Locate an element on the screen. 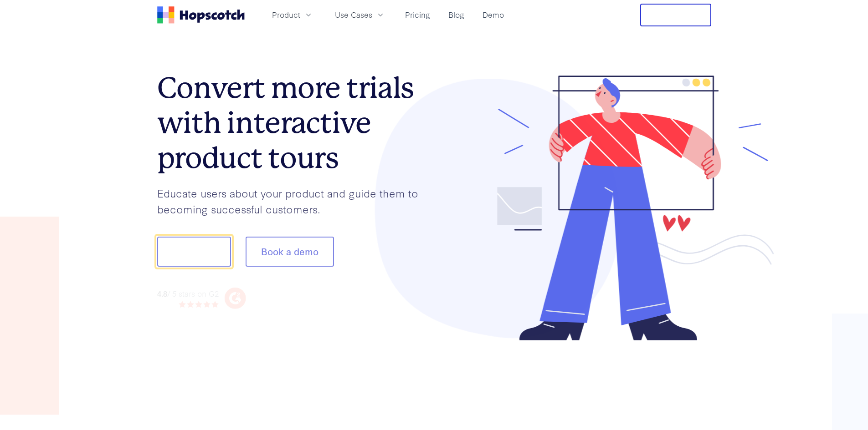  button: Show me! is located at coordinates (194, 252).